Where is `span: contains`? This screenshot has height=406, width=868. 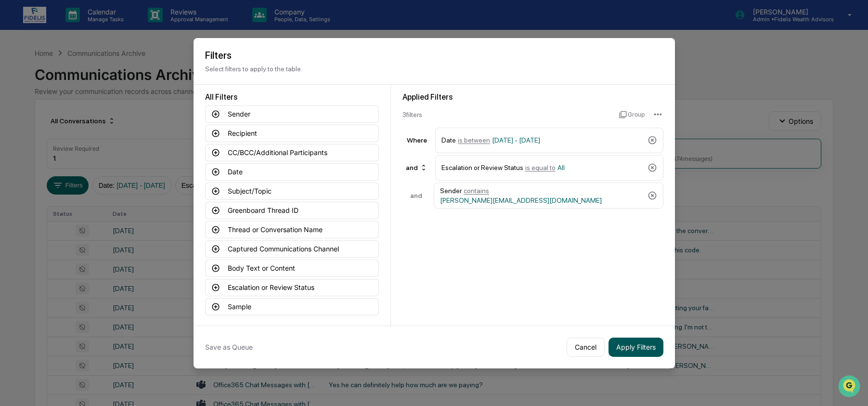 span: contains is located at coordinates (476, 190).